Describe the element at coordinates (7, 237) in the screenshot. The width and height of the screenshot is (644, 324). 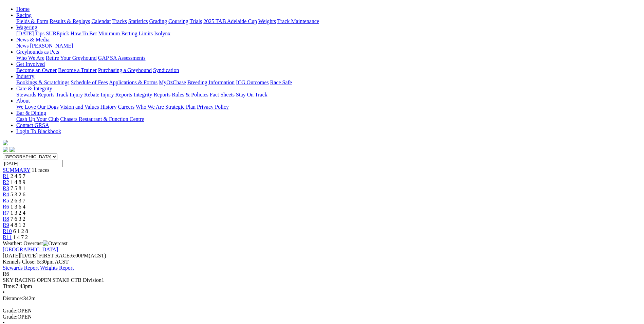
I see `a: R11` at that location.